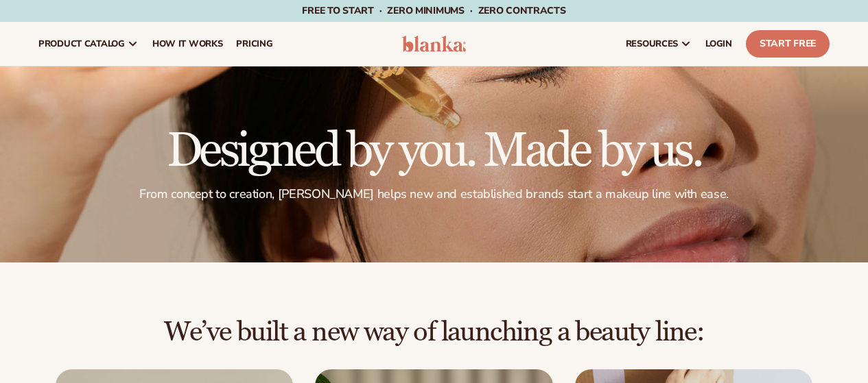 This screenshot has height=383, width=868. Describe the element at coordinates (434, 333) in the screenshot. I see `h2: We’ve built a new way of launching a beauty line:` at that location.